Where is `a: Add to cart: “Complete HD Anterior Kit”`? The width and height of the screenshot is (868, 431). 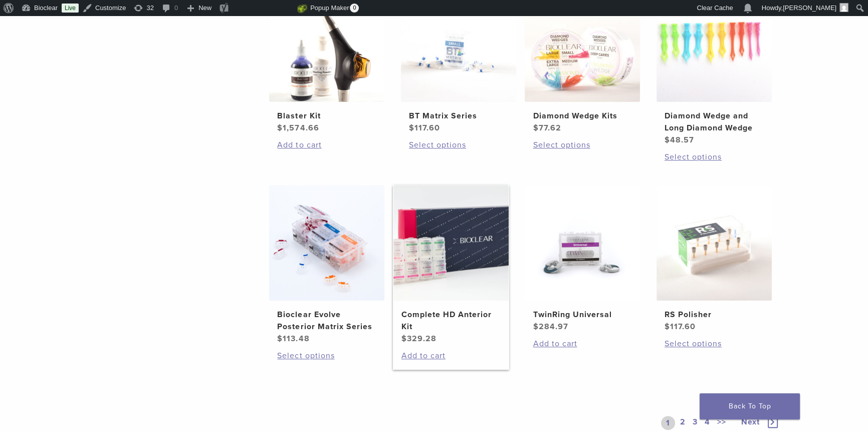
a: Add to cart: “Complete HD Anterior Kit” is located at coordinates (451, 356).